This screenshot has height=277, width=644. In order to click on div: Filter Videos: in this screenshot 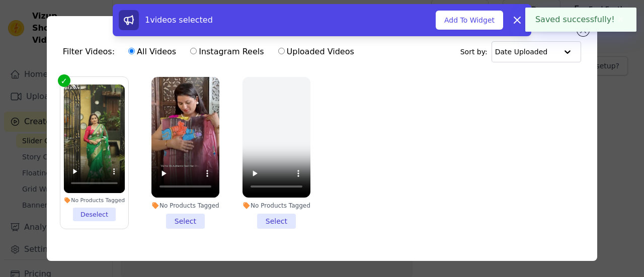, I will do `click(211, 52)`.